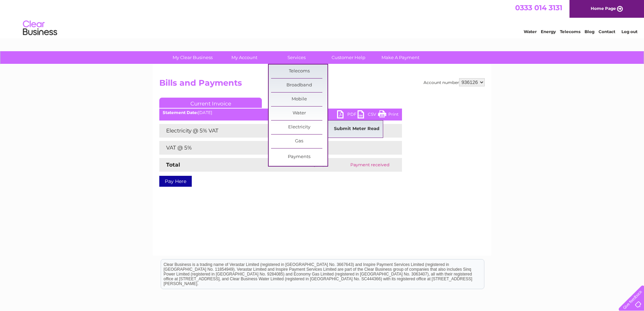  What do you see at coordinates (297, 57) in the screenshot?
I see `a: Services` at bounding box center [297, 57].